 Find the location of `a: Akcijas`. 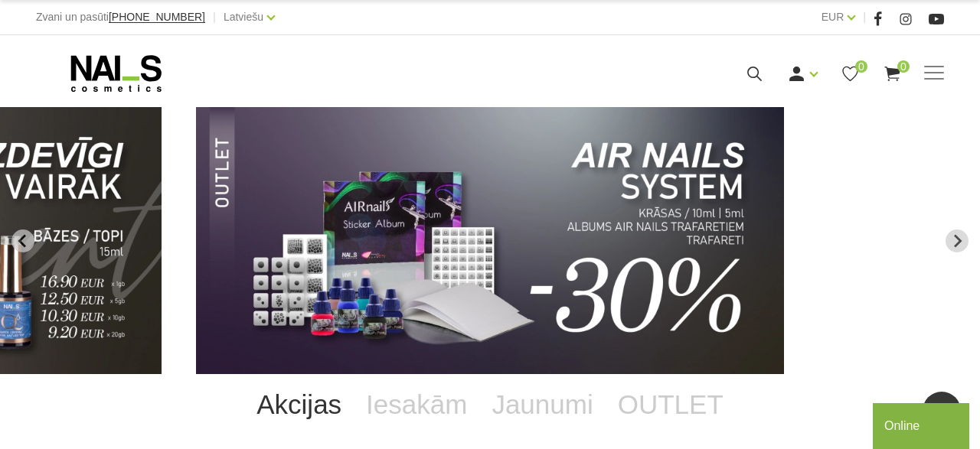

a: Akcijas is located at coordinates (299, 405).